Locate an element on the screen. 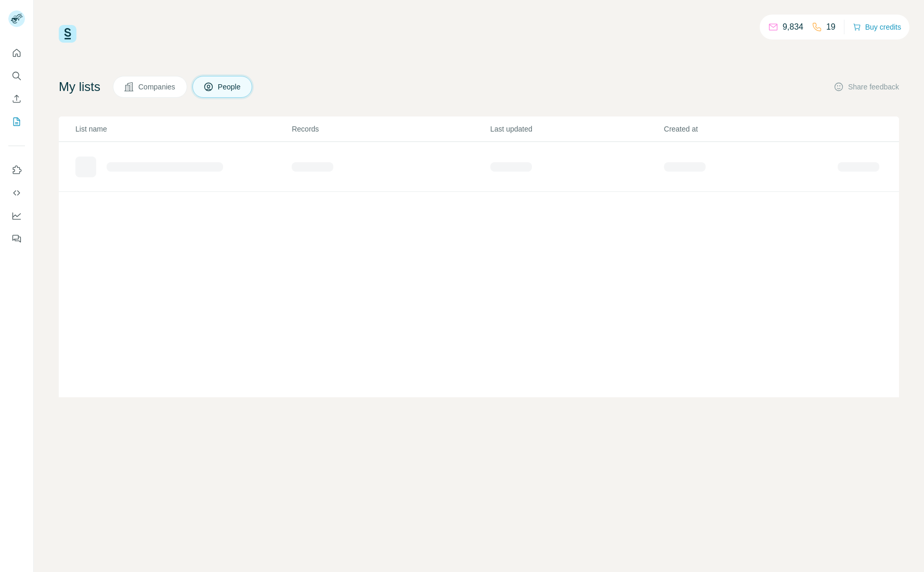  span: People is located at coordinates (230, 87).